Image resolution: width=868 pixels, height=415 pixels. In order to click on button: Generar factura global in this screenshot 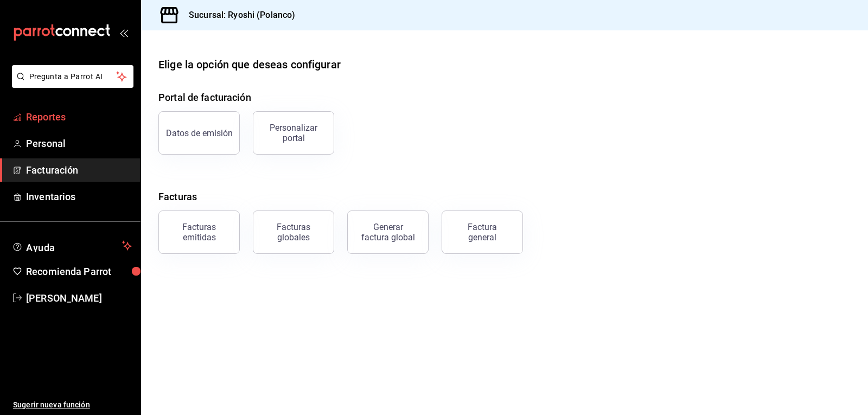, I will do `click(388, 232)`.